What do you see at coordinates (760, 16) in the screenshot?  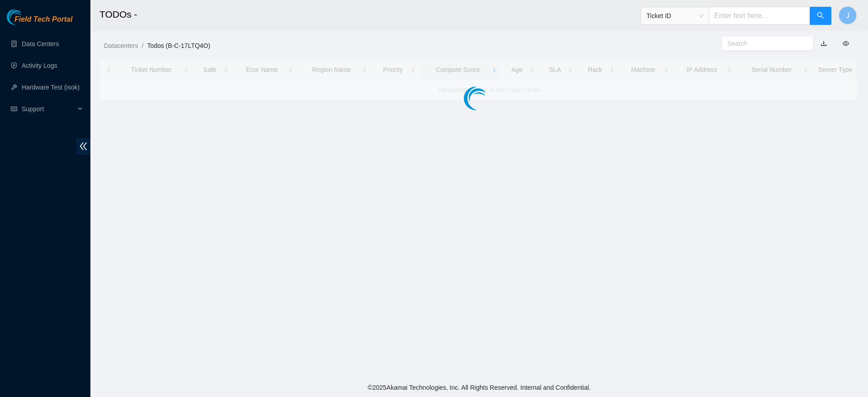 I see `input: Enter text here...` at bounding box center [760, 16].